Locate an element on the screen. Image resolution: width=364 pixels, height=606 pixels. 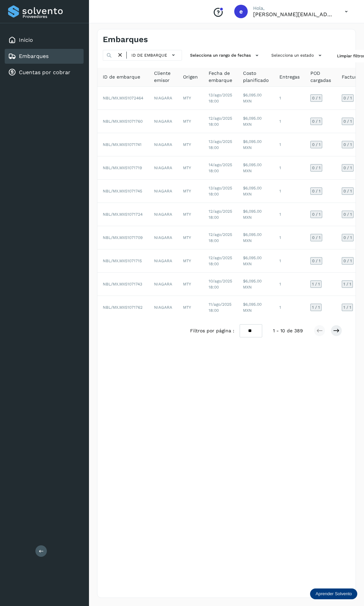
button: ID de embarque is located at coordinates (154, 55).